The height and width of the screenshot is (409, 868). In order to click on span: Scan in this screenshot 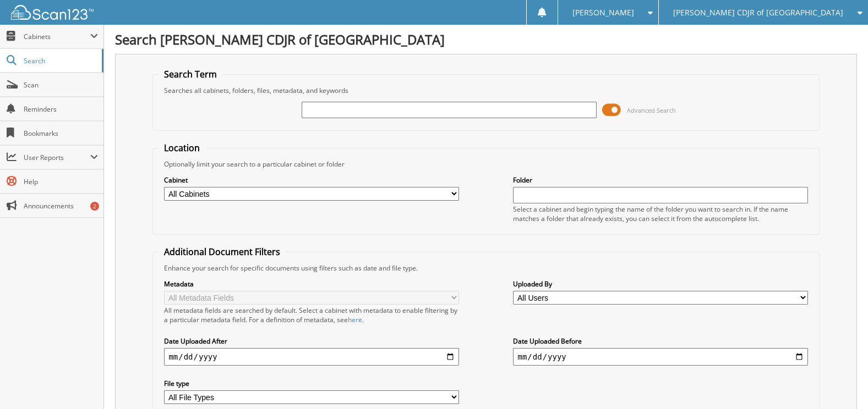, I will do `click(60, 85)`.